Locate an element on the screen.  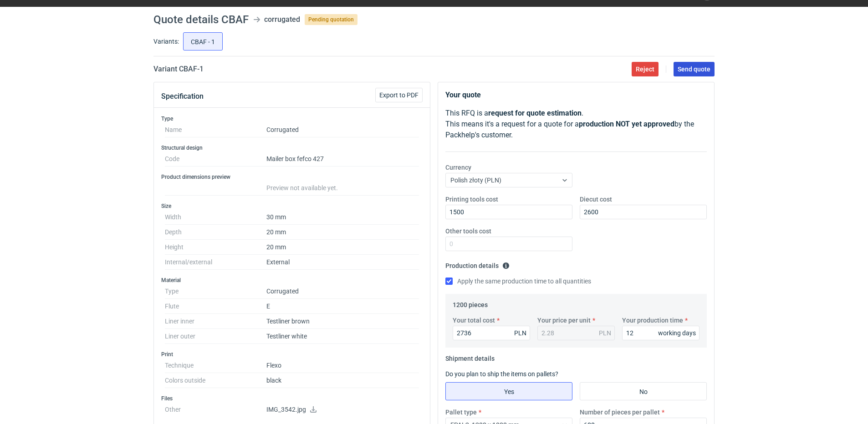
label: Printing tools cost is located at coordinates (472, 199).